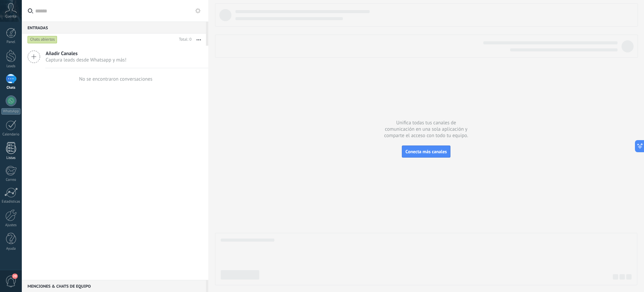 The height and width of the screenshot is (292, 644). What do you see at coordinates (184, 40) in the screenshot?
I see `div: Total: 0` at bounding box center [184, 40].